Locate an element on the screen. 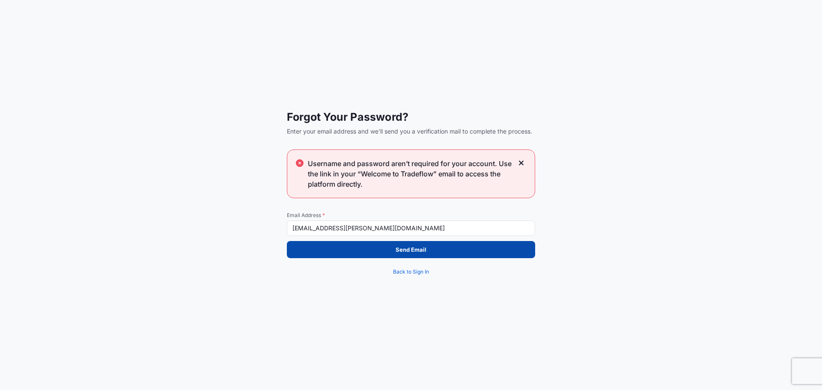 The image size is (822, 390). span: Forgot Your Password? is located at coordinates (411, 117).